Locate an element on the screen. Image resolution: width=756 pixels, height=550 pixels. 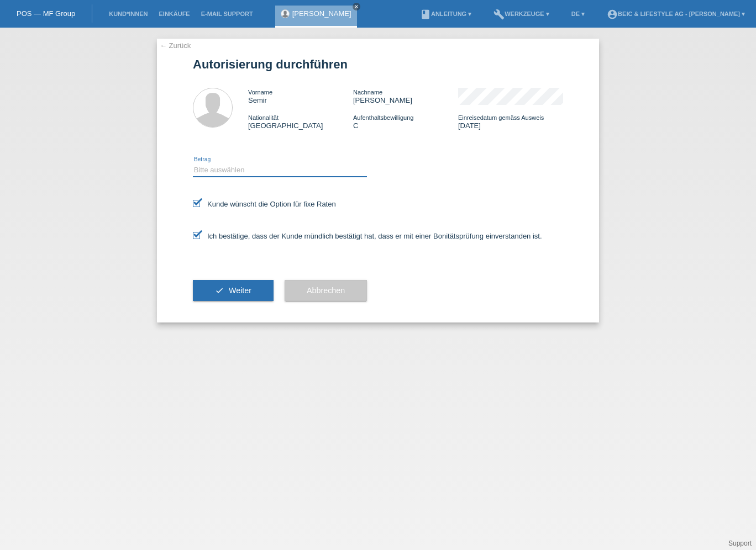
i: build is located at coordinates (499, 14).